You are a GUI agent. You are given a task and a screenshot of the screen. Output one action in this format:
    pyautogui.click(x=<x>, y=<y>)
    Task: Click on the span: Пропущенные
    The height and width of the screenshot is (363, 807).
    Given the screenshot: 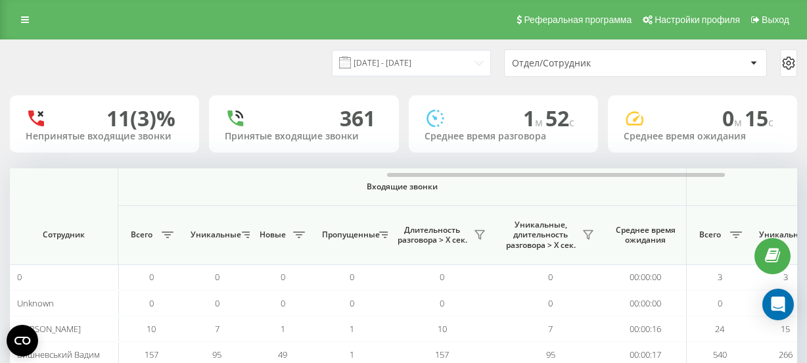 What is the action you would take?
    pyautogui.click(x=349, y=235)
    